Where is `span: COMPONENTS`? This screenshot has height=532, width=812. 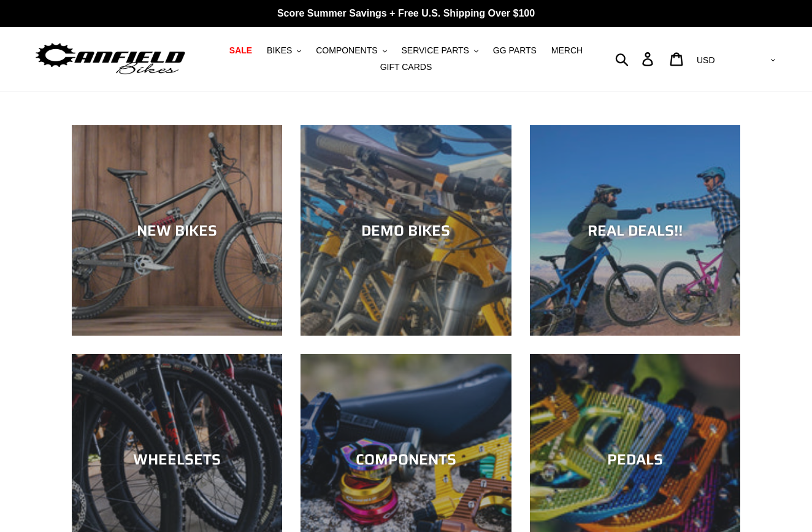 span: COMPONENTS is located at coordinates (346, 50).